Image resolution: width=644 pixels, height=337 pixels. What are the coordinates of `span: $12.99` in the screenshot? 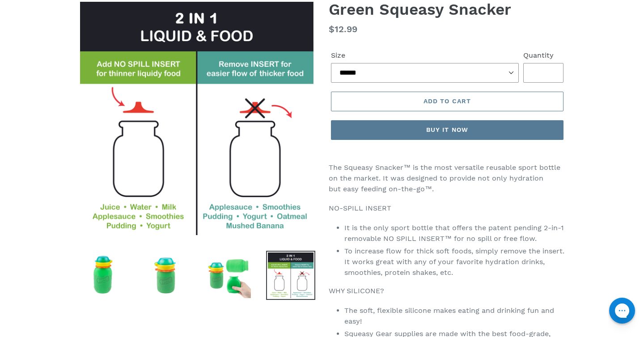 It's located at (343, 29).